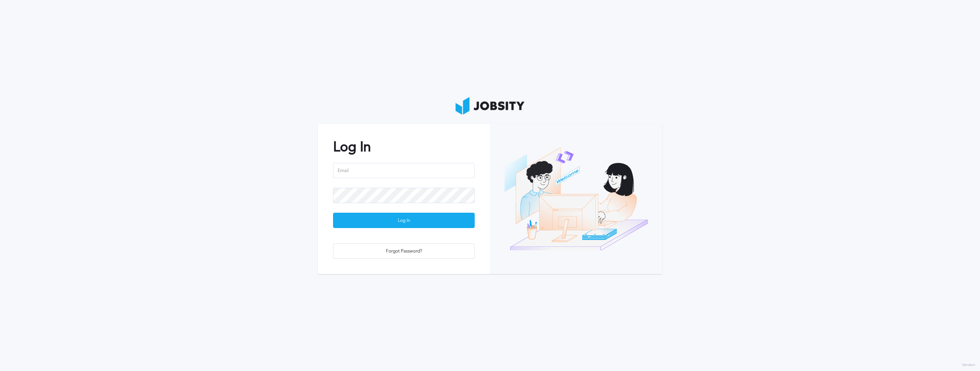 This screenshot has width=980, height=371. Describe the element at coordinates (404, 251) in the screenshot. I see `button: Forgot Password?` at that location.